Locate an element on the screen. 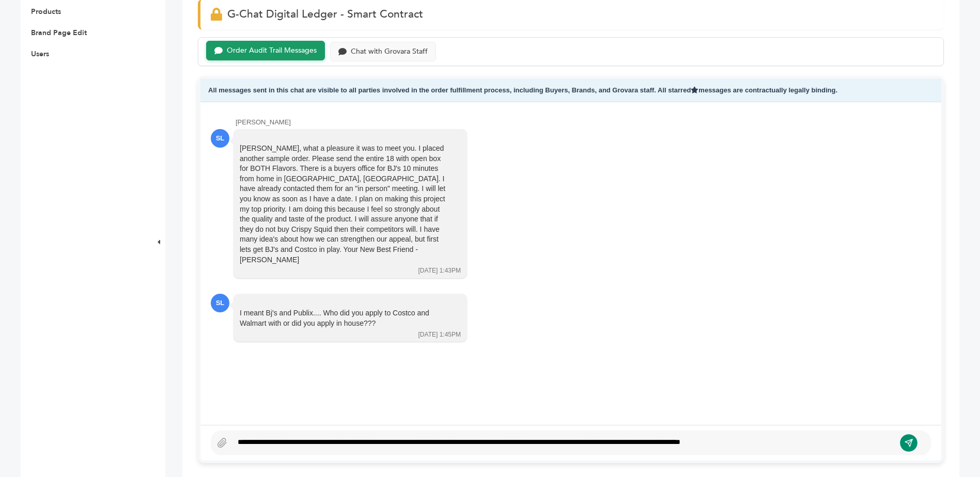 This screenshot has height=477, width=980. div: I meant Bj's and Publix.... Who did you apply to Costco and Walmart with or did you apply in hous... is located at coordinates (343, 318).